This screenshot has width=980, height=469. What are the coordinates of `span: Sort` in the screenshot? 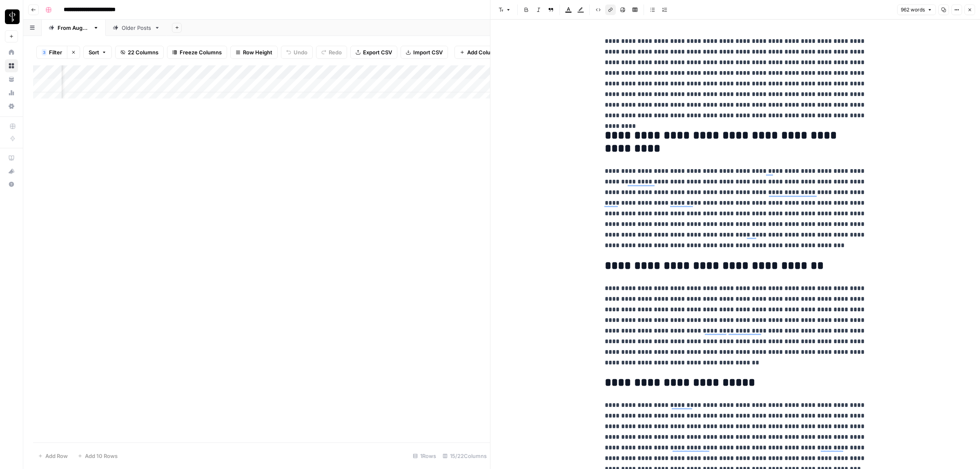 It's located at (94, 52).